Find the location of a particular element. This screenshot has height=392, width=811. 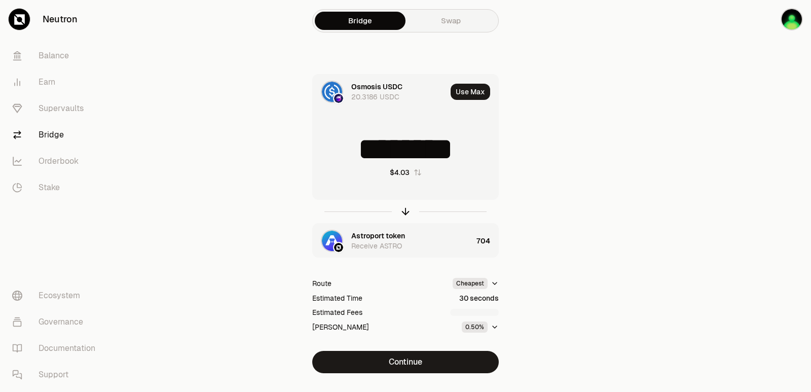

div: 0.50% is located at coordinates (475, 327).